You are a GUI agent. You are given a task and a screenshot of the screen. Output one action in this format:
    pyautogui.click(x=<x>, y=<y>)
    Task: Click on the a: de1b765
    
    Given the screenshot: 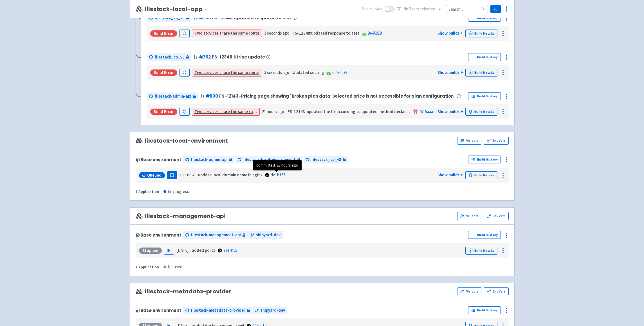 What is the action you would take?
    pyautogui.click(x=278, y=175)
    